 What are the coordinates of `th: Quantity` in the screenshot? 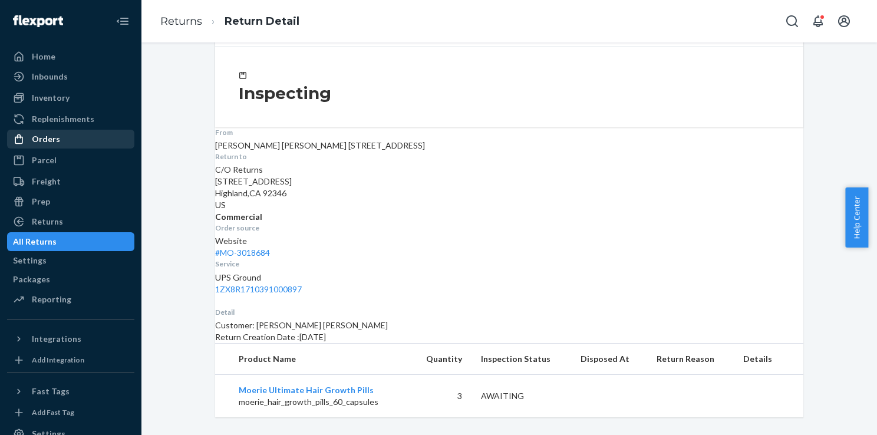 It's located at (440, 359).